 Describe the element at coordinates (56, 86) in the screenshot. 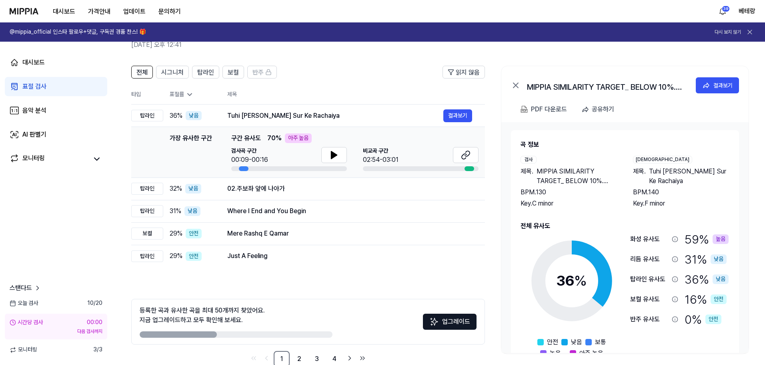

I see `a: 표절 검사` at that location.